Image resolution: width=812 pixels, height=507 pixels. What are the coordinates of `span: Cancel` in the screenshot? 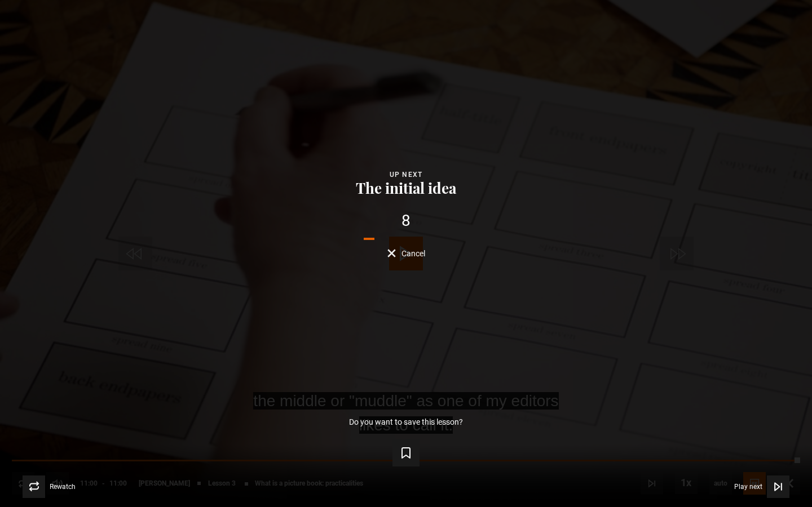 It's located at (413, 254).